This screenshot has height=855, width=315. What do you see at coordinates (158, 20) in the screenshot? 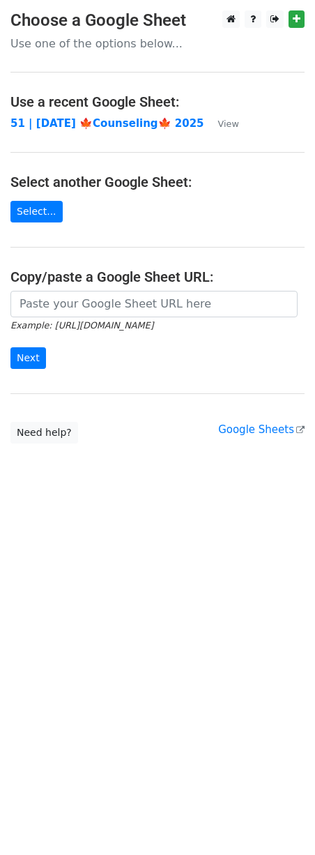
I see `h3: Choose a Google Sheet` at bounding box center [158, 20].